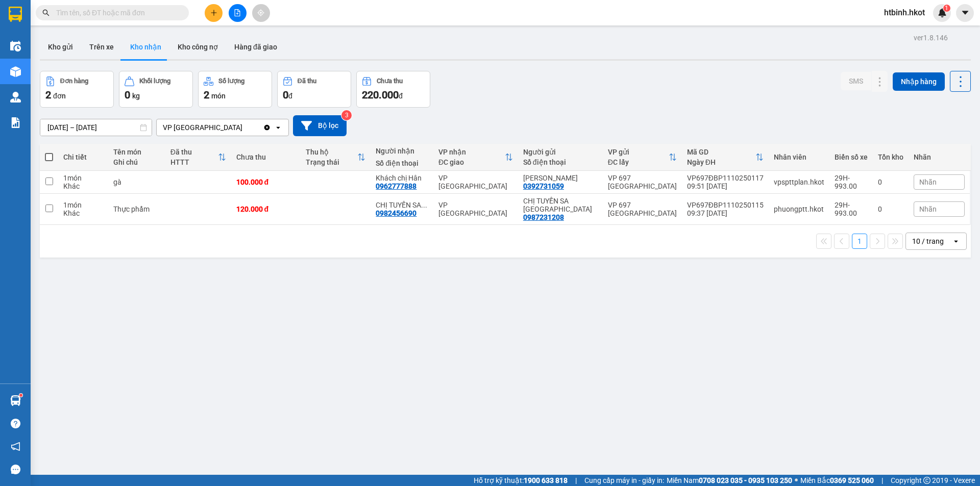 Image resolution: width=980 pixels, height=486 pixels. I want to click on div: Trạng thái, so click(331, 162).